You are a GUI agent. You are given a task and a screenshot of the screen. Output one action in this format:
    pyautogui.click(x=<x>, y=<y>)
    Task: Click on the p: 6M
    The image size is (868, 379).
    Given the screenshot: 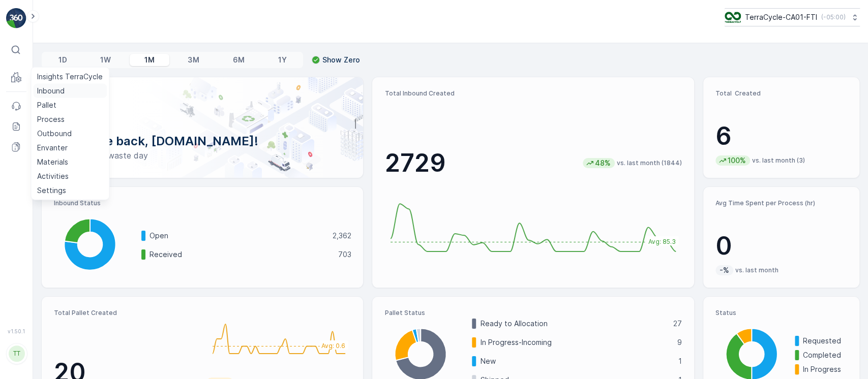 What is the action you would take?
    pyautogui.click(x=238, y=60)
    